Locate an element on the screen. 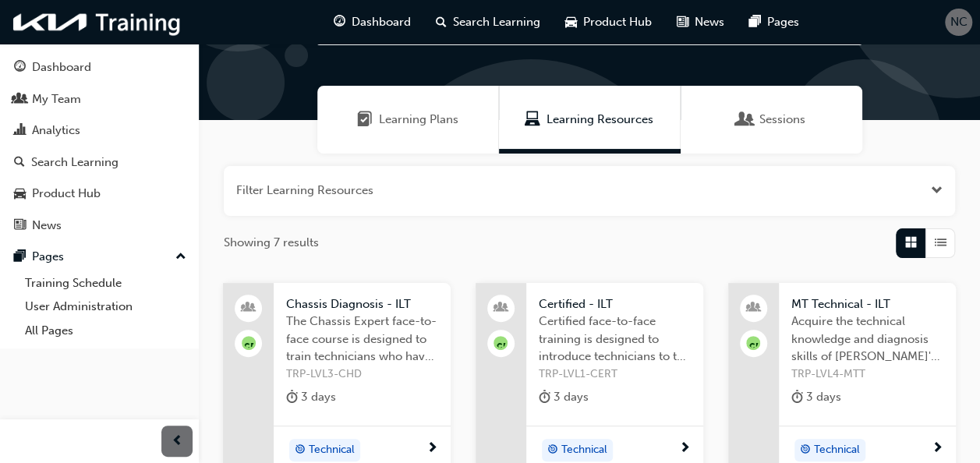  div: My Team is located at coordinates (56, 99).